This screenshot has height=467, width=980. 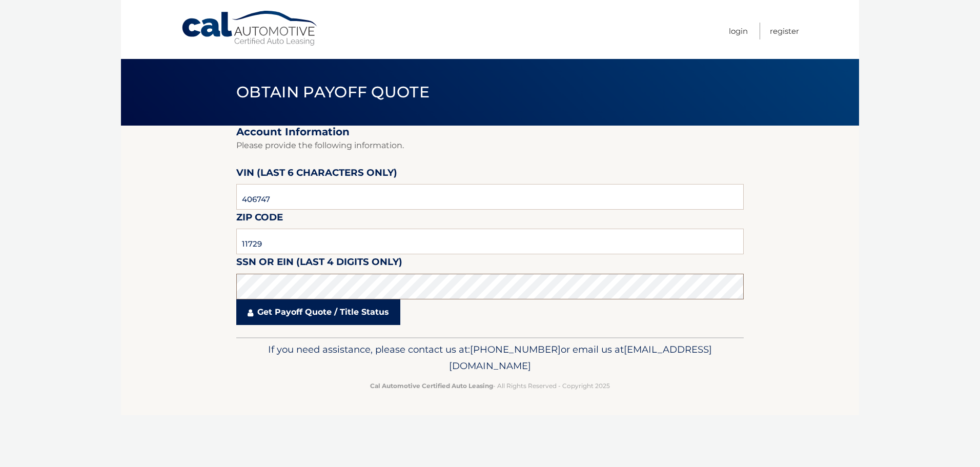 What do you see at coordinates (431, 386) in the screenshot?
I see `strong: Cal Automotive Certified Auto Leasing` at bounding box center [431, 386].